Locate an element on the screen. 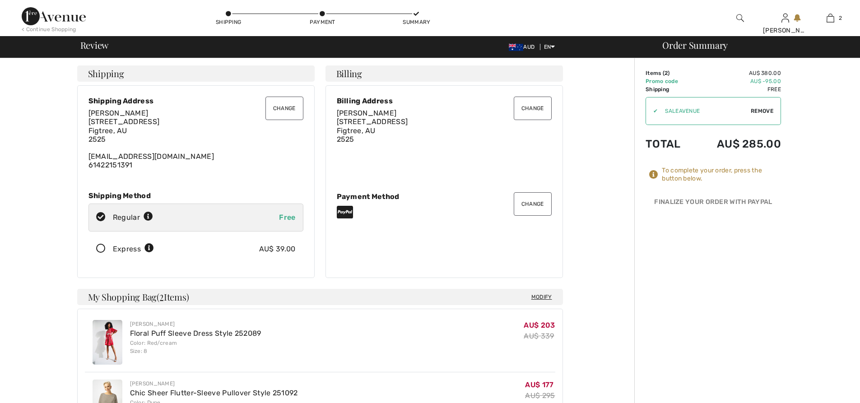 The width and height of the screenshot is (860, 403). s: AU$ 295 is located at coordinates (540, 396).